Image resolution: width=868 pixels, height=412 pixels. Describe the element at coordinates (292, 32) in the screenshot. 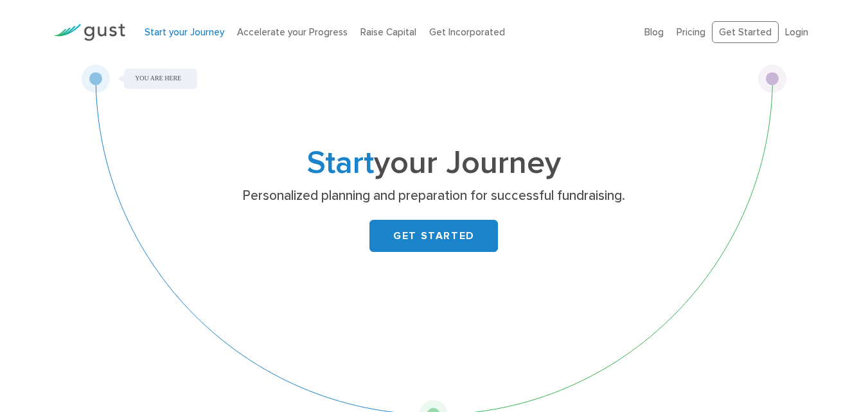

I see `a: Accelerate your Progress` at that location.